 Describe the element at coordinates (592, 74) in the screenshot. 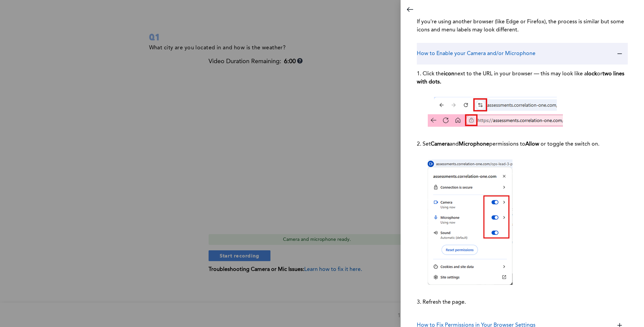

I see `b: lock` at that location.